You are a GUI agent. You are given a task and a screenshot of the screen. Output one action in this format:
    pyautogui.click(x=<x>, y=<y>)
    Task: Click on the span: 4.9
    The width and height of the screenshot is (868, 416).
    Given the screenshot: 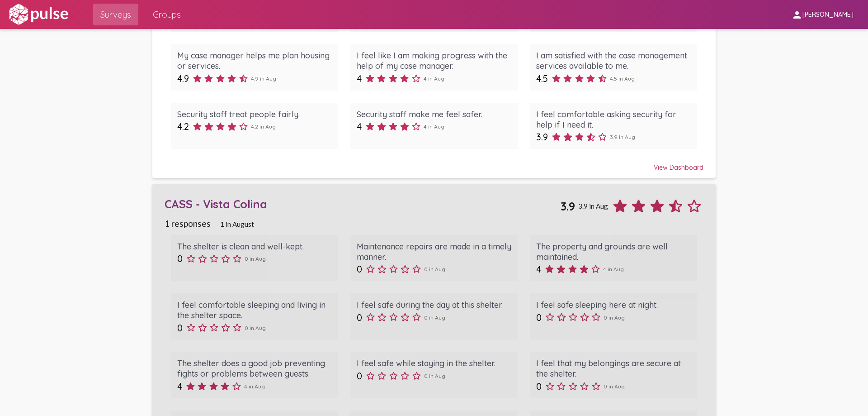 What is the action you would take?
    pyautogui.click(x=183, y=78)
    